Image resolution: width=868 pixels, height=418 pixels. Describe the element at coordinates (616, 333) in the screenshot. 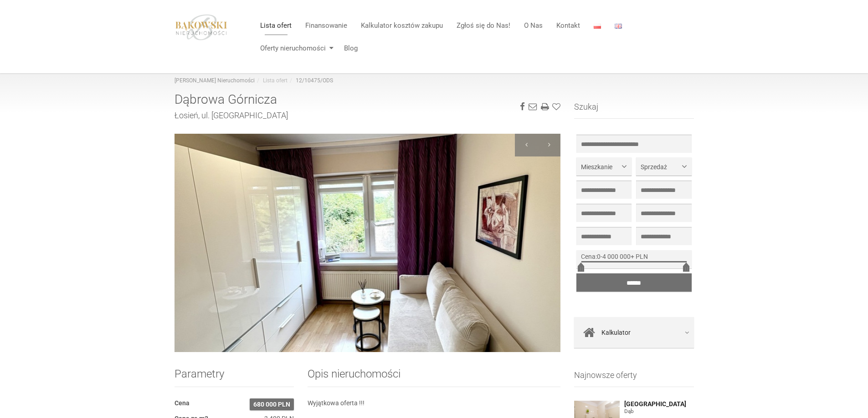

I see `span: Kalkulator` at that location.